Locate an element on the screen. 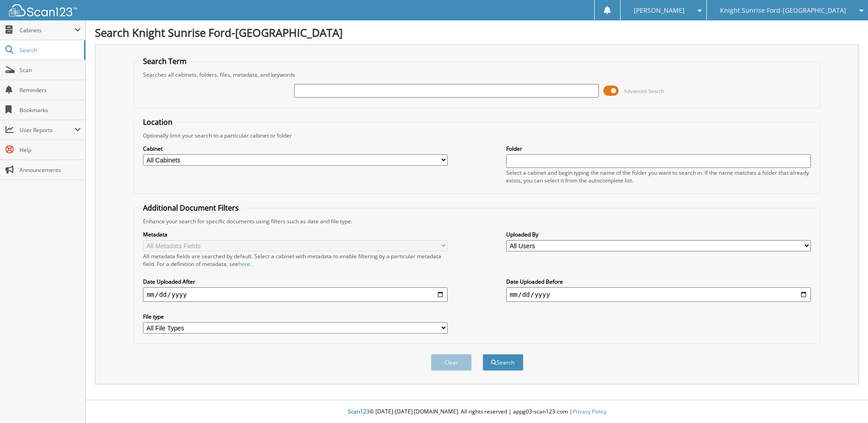  span: Announcements is located at coordinates (50, 170).